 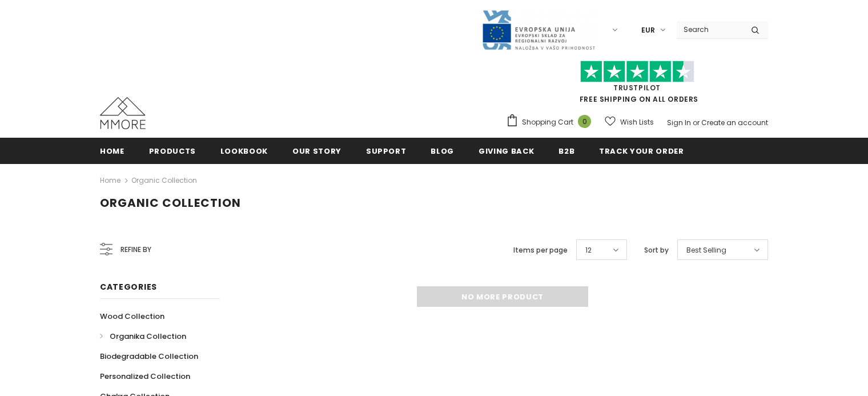 What do you see at coordinates (734, 122) in the screenshot?
I see `a: Create an account` at bounding box center [734, 122].